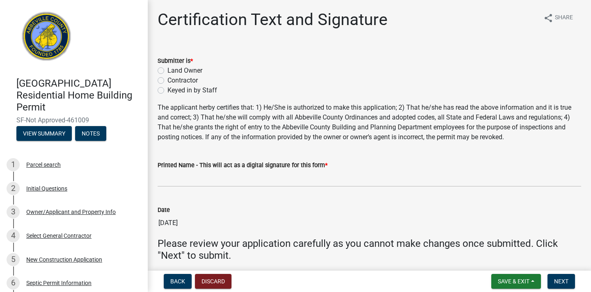  I want to click on span: Next, so click(561, 281).